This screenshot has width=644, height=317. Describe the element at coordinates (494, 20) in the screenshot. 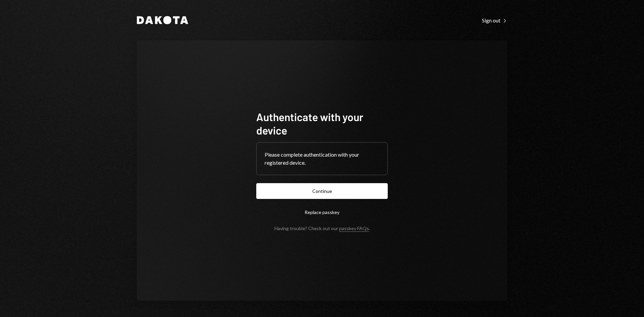

I see `div: Sign out` at that location.